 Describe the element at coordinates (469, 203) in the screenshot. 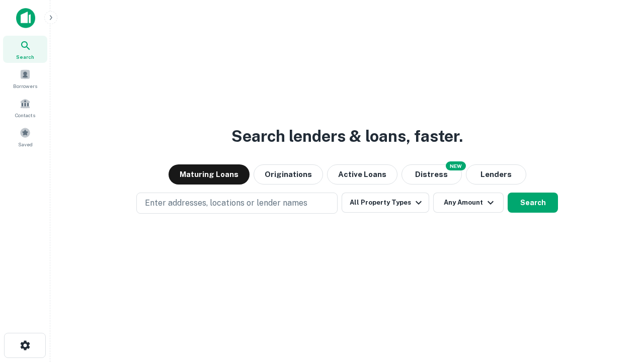

I see `button: Any Amount` at that location.